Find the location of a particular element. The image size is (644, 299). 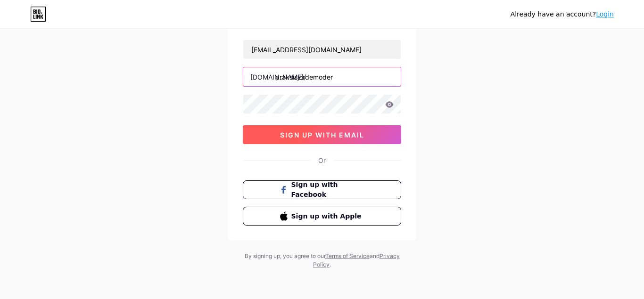

span: Sign up with Apple is located at coordinates (327, 216).